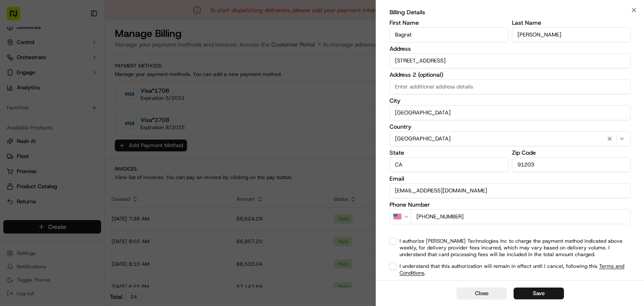 The height and width of the screenshot is (306, 644). I want to click on label: Country, so click(510, 126).